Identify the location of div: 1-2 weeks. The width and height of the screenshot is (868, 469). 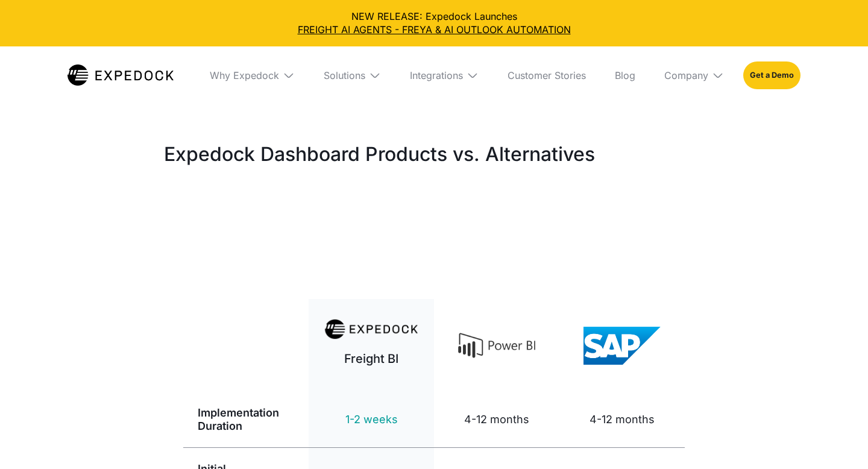
(371, 420).